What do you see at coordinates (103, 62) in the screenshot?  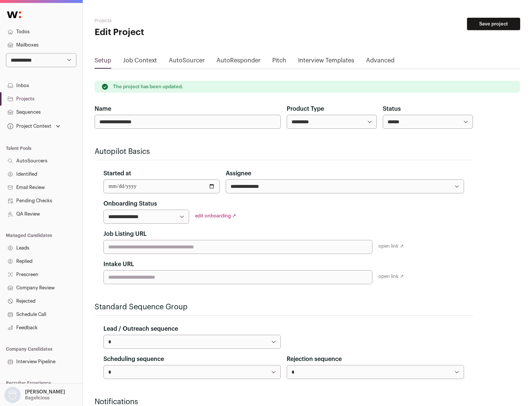 I see `a: Setup` at bounding box center [103, 62].